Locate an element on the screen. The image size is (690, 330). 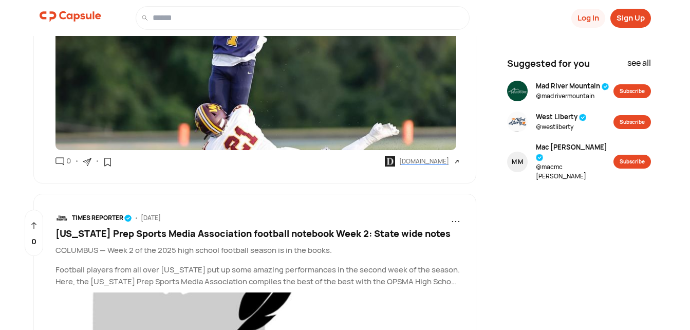
p: COLUMBUS — Week 2 of the 2025 high school football season is in the books. is located at coordinates (258, 250).